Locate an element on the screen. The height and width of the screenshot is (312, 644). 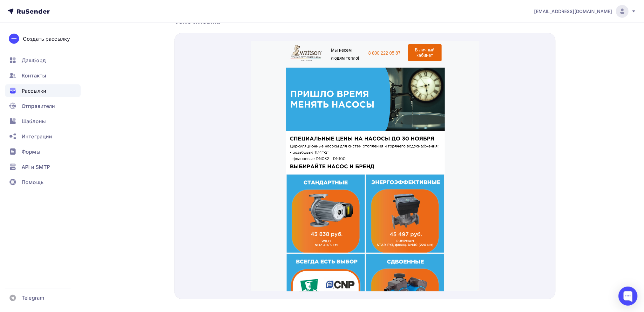
span: Помощь is located at coordinates (32, 182).